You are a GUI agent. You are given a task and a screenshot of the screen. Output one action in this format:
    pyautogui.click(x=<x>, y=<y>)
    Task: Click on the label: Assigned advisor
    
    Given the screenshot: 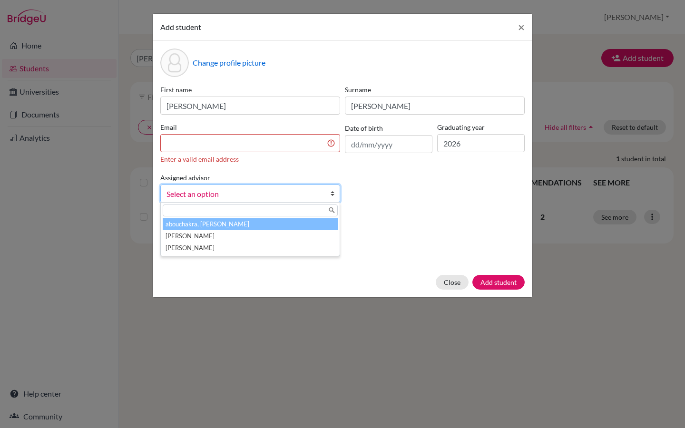 What is the action you would take?
    pyautogui.click(x=185, y=177)
    